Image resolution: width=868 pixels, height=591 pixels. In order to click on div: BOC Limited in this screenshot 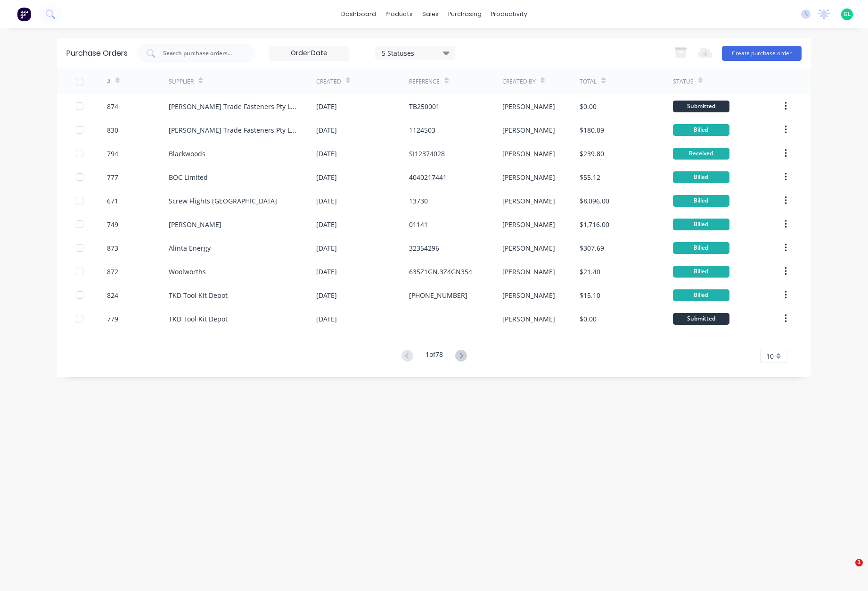, I will do `click(188, 177)`.